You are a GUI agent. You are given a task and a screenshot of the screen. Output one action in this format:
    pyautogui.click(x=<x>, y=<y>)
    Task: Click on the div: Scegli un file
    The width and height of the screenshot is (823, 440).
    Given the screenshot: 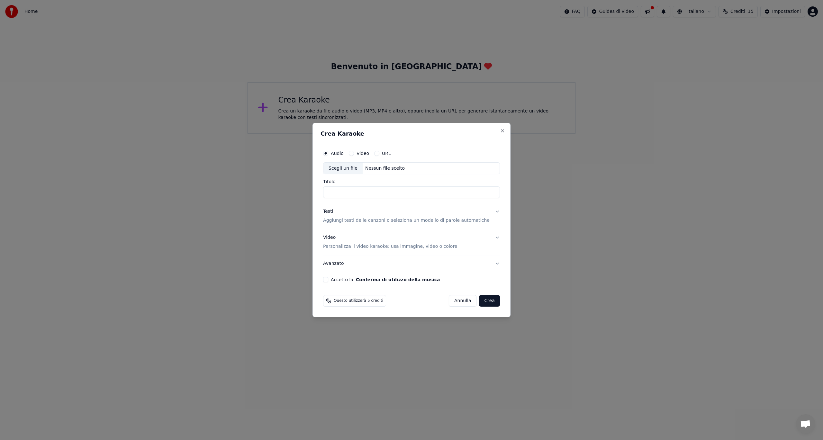 What is the action you would take?
    pyautogui.click(x=343, y=168)
    